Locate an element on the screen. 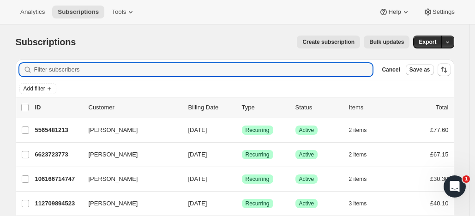 Image resolution: width=475 pixels, height=216 pixels. span: £67.15 is located at coordinates (439, 154).